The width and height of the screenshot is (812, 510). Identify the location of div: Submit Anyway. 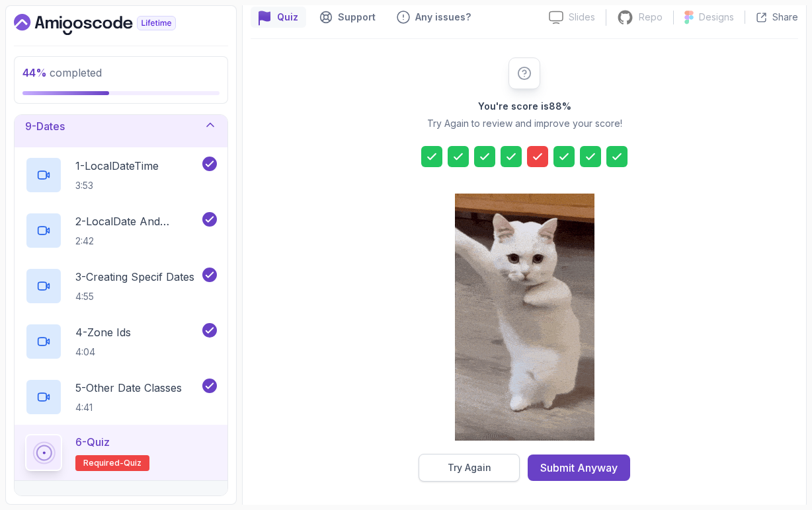
(578, 468).